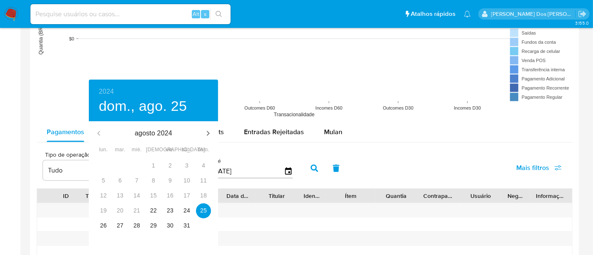  I want to click on button: 29, so click(154, 226).